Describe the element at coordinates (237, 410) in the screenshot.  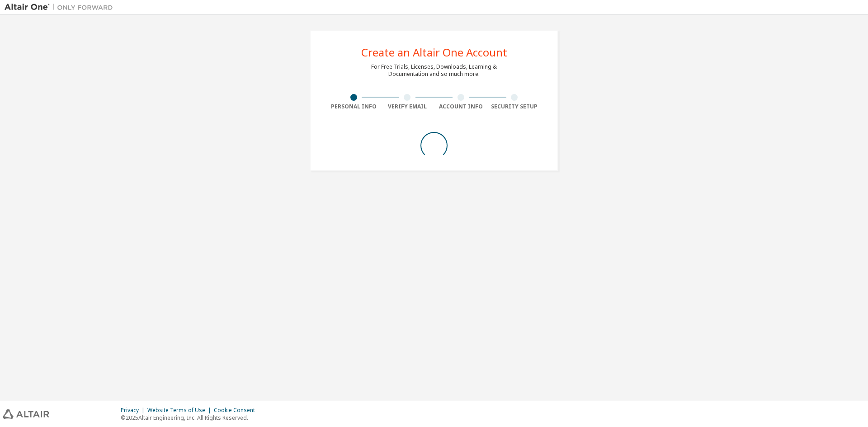
I see `div: Cookie Consent` at that location.